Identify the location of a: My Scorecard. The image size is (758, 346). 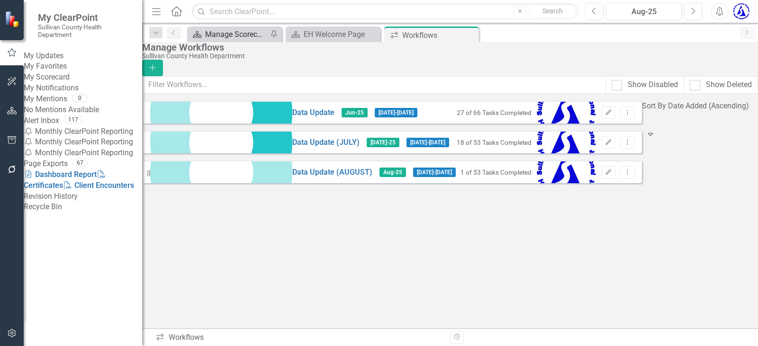
(83, 77).